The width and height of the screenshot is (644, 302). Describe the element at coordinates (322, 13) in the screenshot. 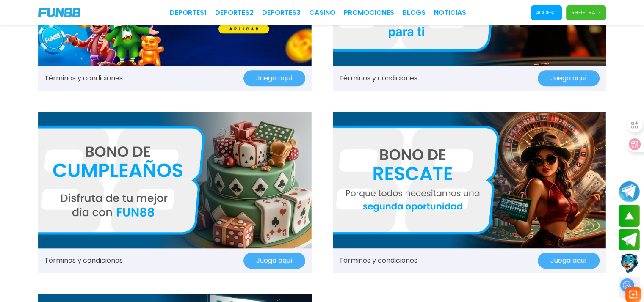

I see `a: CASINO` at that location.